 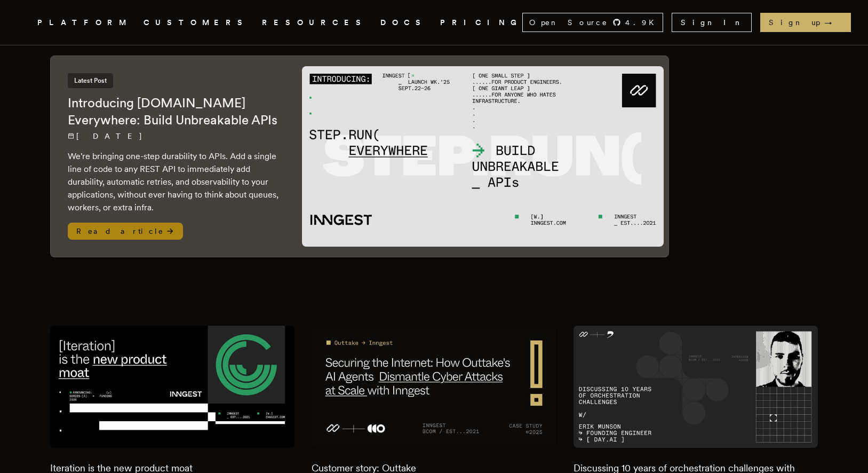 I want to click on span: Latest Post, so click(x=90, y=81).